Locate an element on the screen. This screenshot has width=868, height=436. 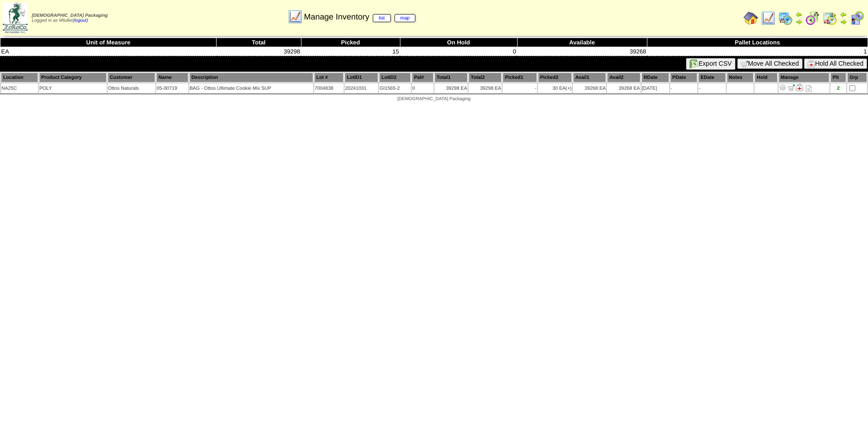
td: 05-00719 is located at coordinates (172, 88).